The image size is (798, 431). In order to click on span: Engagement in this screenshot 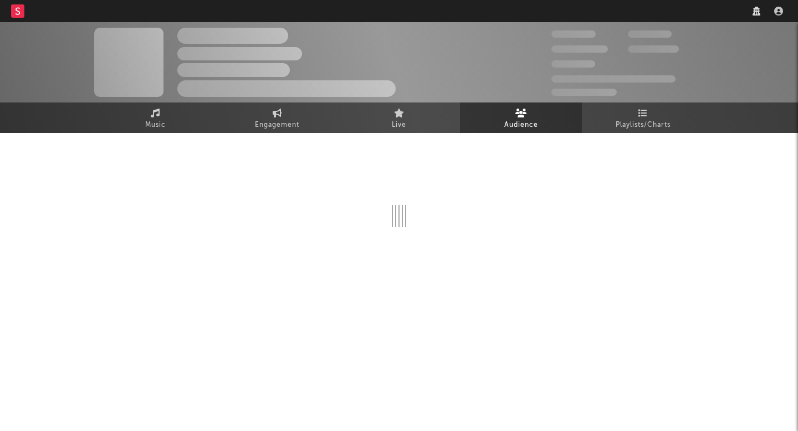, I will do `click(277, 125)`.